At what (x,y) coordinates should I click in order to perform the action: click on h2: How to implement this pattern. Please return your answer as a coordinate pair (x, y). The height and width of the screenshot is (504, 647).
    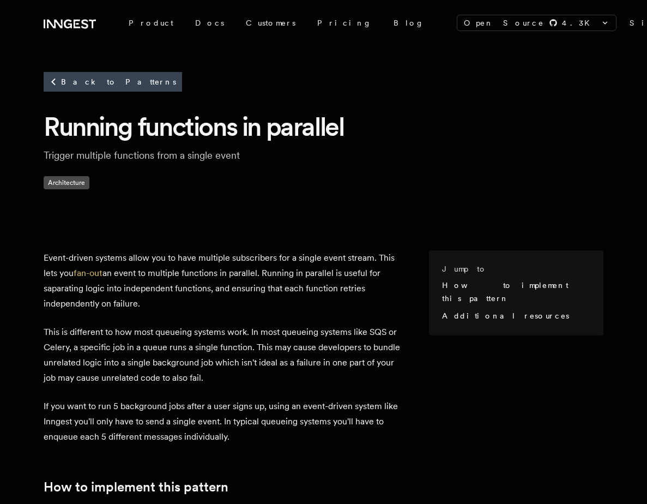
    Looking at the image, I should click on (223, 487).